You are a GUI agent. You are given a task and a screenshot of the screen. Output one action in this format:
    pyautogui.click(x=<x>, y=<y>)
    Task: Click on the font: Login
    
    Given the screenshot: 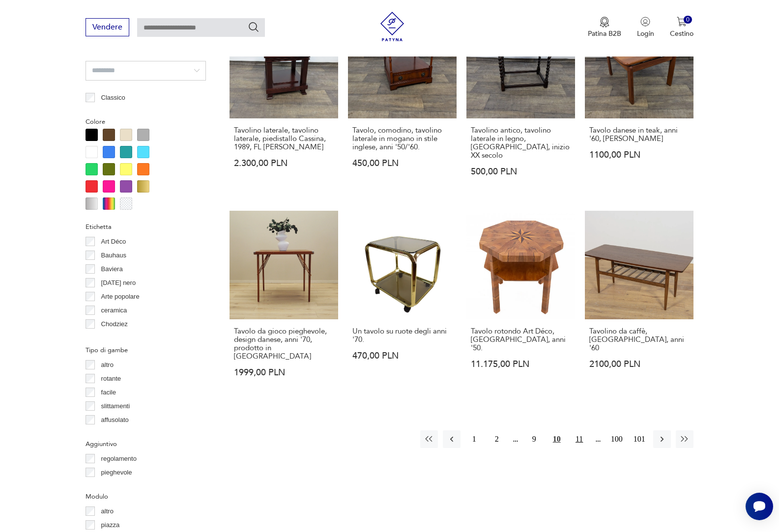 What is the action you would take?
    pyautogui.click(x=645, y=34)
    